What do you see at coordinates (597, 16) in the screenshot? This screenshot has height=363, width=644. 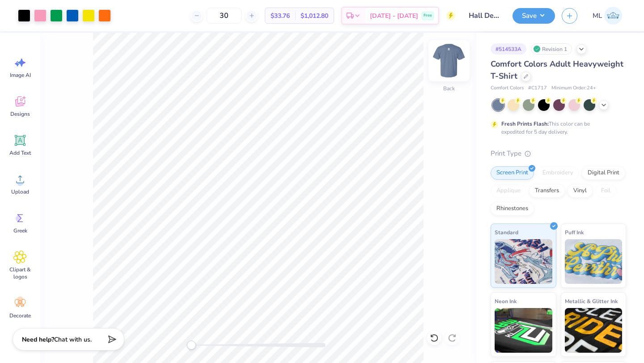 I see `span: ML` at bounding box center [597, 16].